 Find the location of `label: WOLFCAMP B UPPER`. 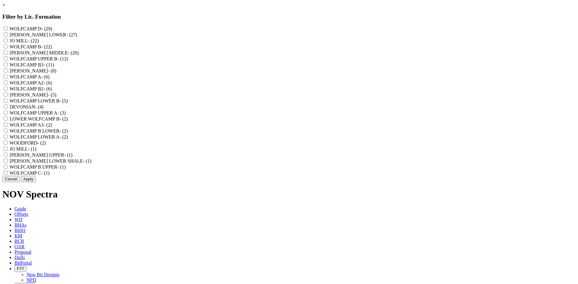

label: WOLFCAMP B UPPER is located at coordinates (38, 167).